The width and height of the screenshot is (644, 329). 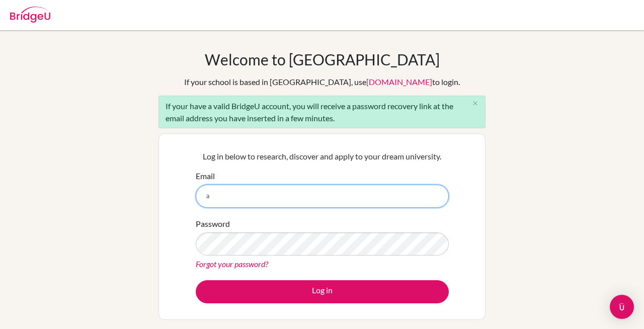 I want to click on button: Close, so click(x=475, y=104).